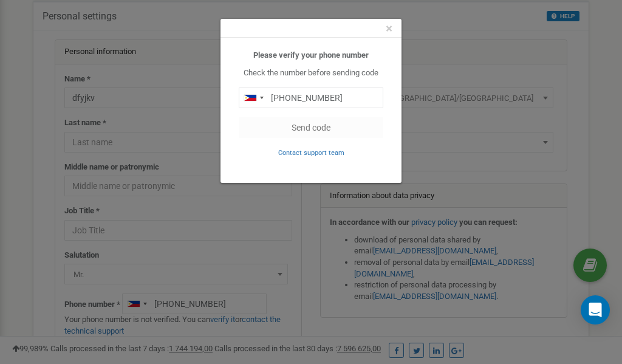  I want to click on p: Check the number before sending code, so click(311, 73).